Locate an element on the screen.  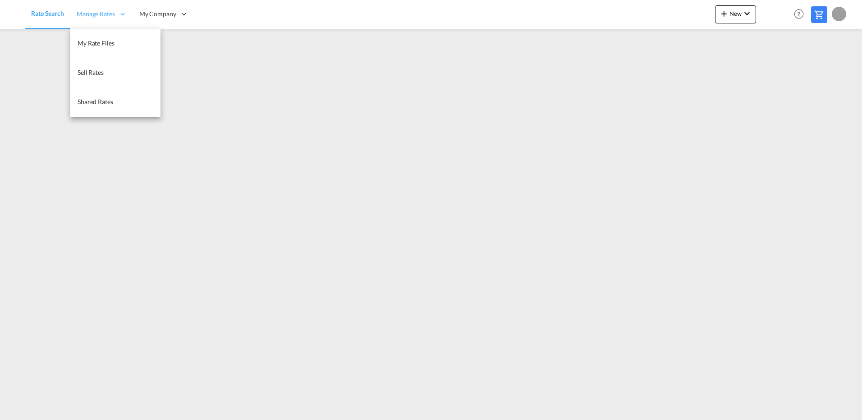
span: New is located at coordinates (736, 14).